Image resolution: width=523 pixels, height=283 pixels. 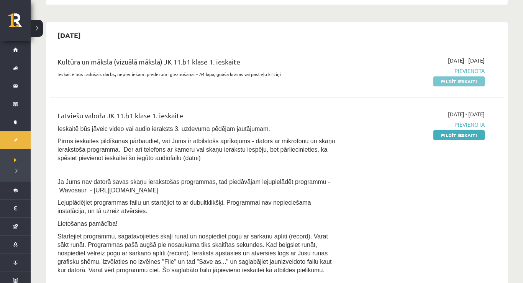 What do you see at coordinates (20, 23) in the screenshot?
I see `a: Rīgas 1. Tālmācības vidusskola` at bounding box center [20, 23].